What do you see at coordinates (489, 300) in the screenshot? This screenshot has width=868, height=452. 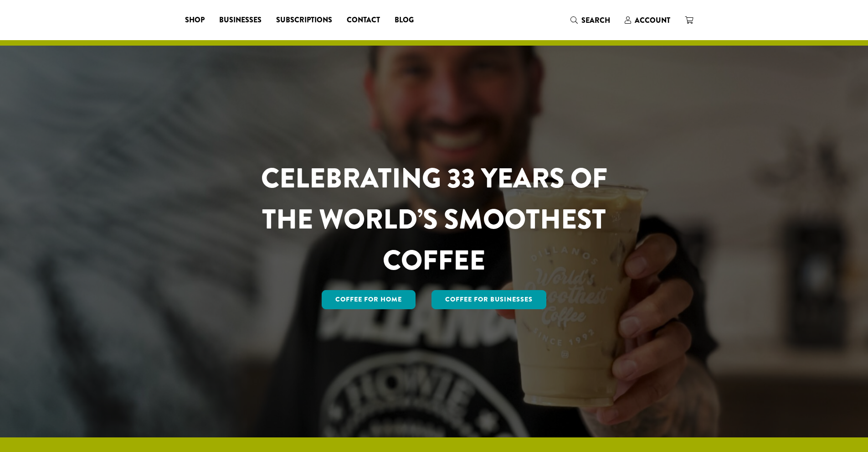 I see `a: Coffee For Businesses` at bounding box center [489, 300].